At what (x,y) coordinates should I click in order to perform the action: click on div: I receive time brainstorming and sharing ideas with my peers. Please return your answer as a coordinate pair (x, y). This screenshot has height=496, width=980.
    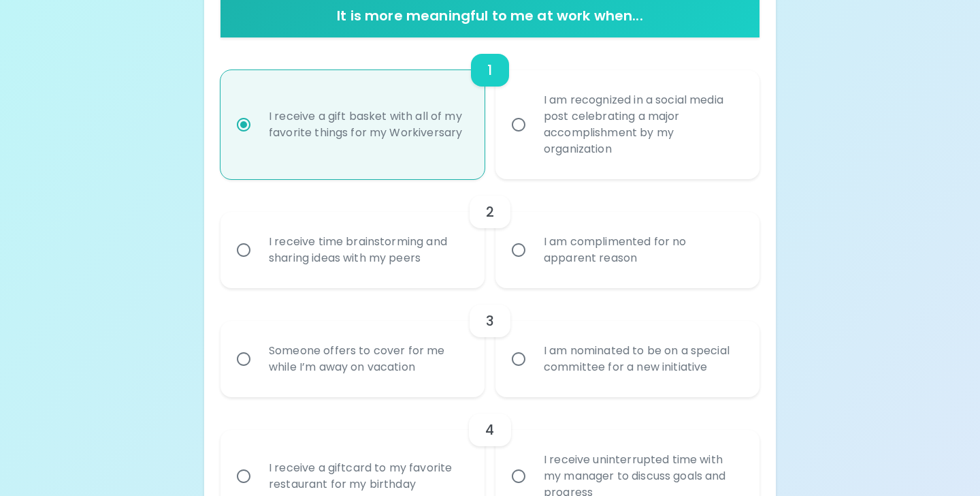
    Looking at the image, I should click on (368, 250).